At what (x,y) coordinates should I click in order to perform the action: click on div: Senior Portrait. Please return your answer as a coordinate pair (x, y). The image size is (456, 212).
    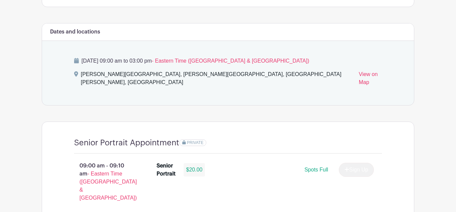
    Looking at the image, I should click on (166, 169).